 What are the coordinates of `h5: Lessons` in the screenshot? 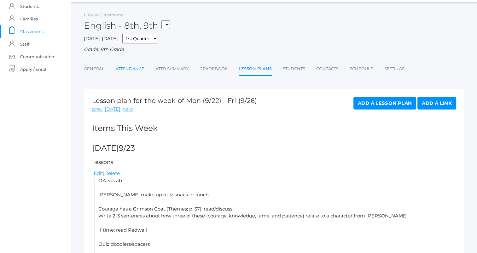 It's located at (274, 162).